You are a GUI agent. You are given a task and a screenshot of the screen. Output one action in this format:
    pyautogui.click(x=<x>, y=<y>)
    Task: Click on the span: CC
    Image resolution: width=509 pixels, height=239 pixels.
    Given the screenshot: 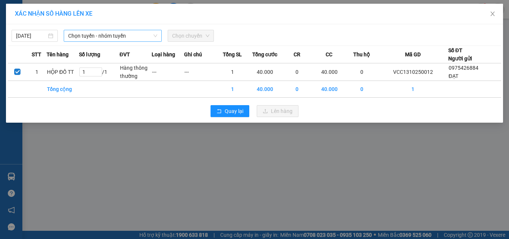 What is the action you would take?
    pyautogui.click(x=329, y=54)
    